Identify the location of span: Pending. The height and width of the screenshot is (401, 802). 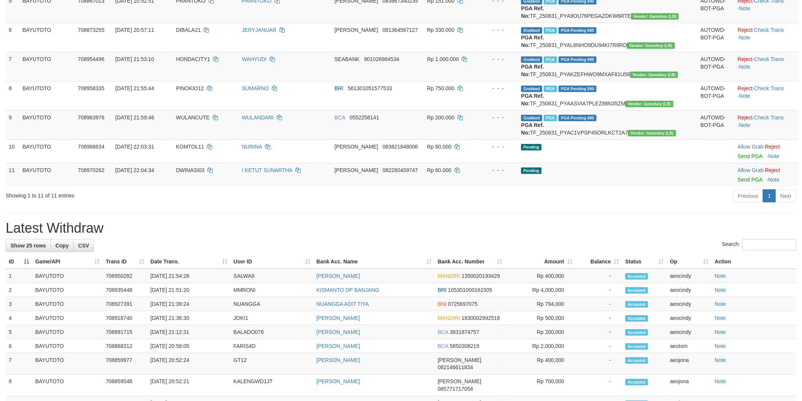
(532, 147).